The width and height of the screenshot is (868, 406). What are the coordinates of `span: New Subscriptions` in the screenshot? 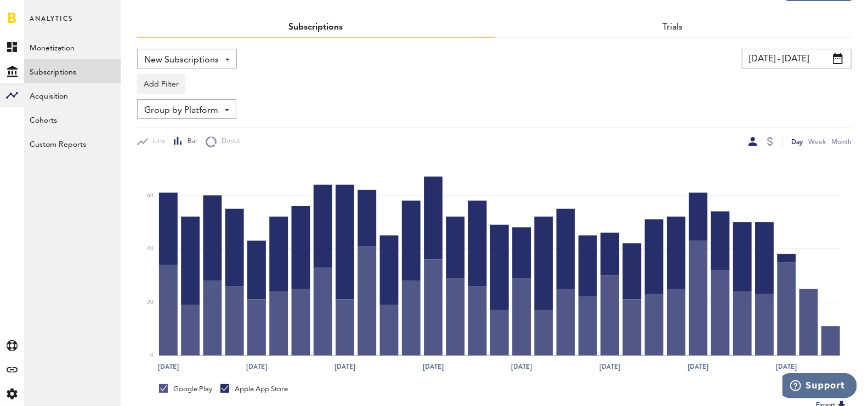 It's located at (181, 60).